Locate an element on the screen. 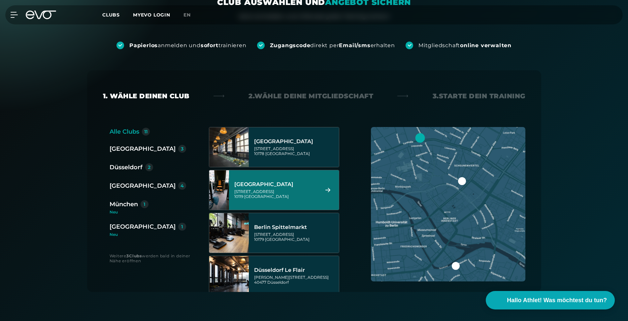  a: Clubs is located at coordinates (118, 15).